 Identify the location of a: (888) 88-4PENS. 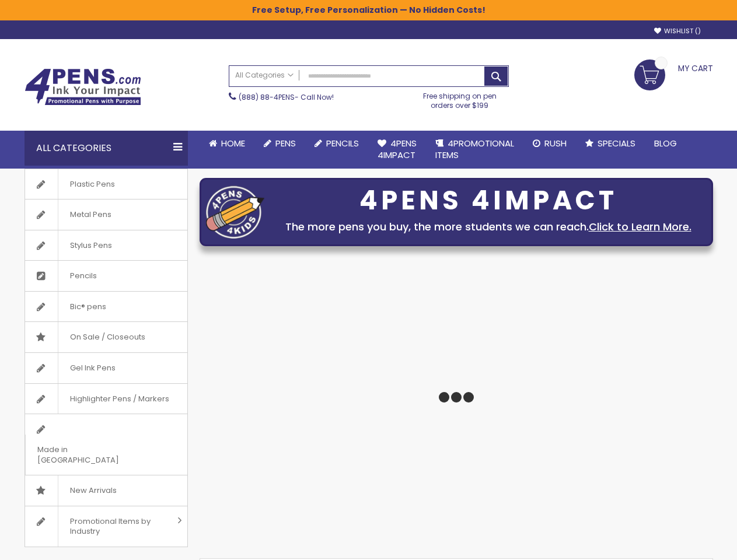
(267, 97).